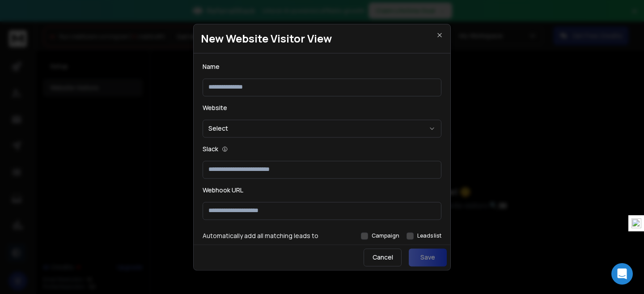  I want to click on label: Campaign, so click(386, 236).